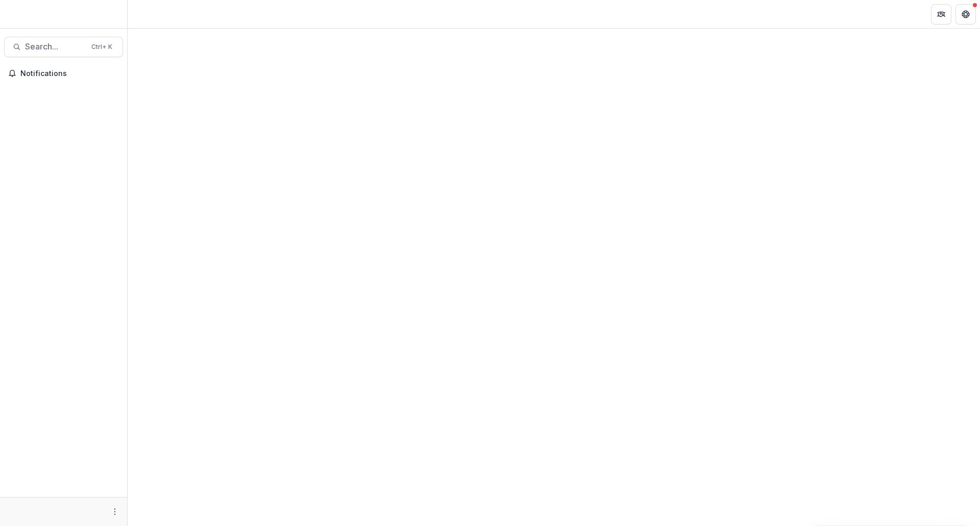 This screenshot has width=980, height=526. What do you see at coordinates (55, 46) in the screenshot?
I see `span: Search...` at bounding box center [55, 46].